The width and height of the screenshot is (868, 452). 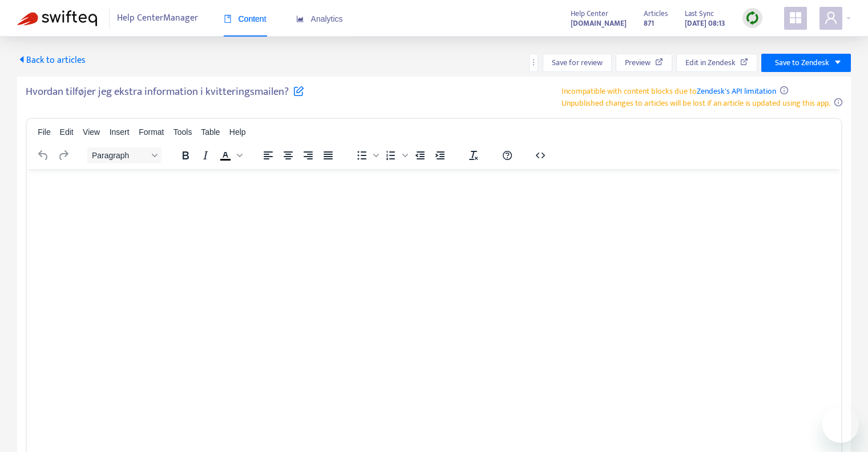 What do you see at coordinates (737, 91) in the screenshot?
I see `a: Zendesk's API limitation` at bounding box center [737, 91].